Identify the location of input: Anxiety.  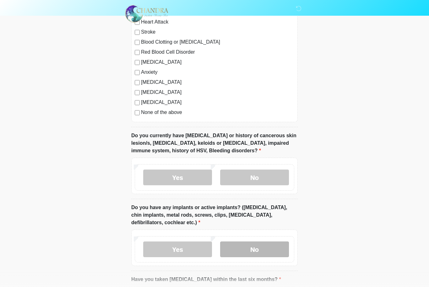
(137, 73).